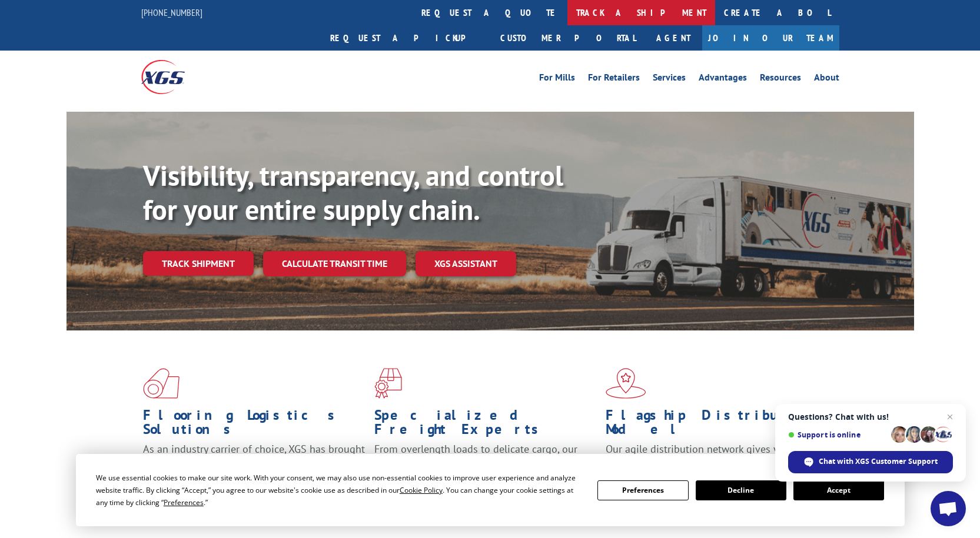 This screenshot has width=980, height=538. What do you see at coordinates (334, 264) in the screenshot?
I see `a: Calculate transit time` at bounding box center [334, 264].